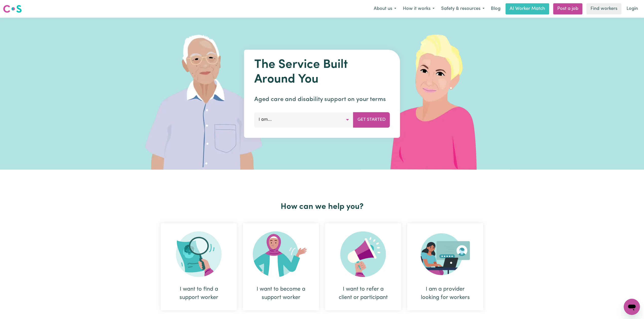 Image resolution: width=644 pixels, height=319 pixels. I want to click on img: Provider, so click(445, 254).